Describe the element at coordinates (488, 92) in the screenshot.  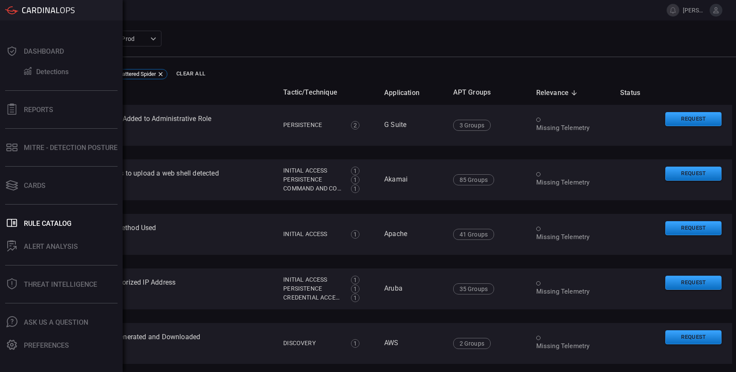
I see `th: APT Groups` at that location.